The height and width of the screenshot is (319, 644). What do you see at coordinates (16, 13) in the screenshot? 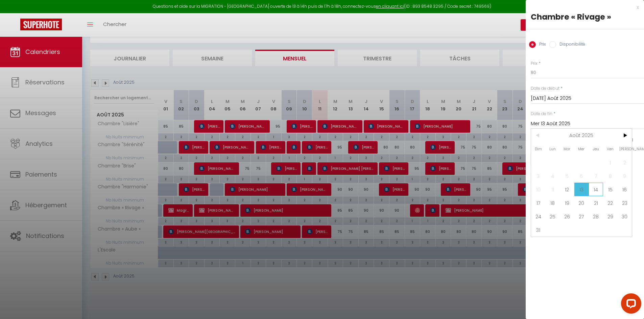
I see `button: Open LiveChat chat widget` at bounding box center [16, 13].